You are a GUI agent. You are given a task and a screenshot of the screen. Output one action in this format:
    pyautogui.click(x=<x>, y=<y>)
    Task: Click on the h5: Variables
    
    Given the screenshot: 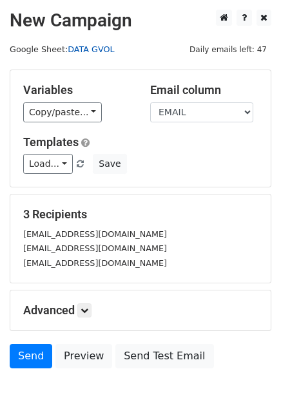 What is the action you would take?
    pyautogui.click(x=77, y=90)
    